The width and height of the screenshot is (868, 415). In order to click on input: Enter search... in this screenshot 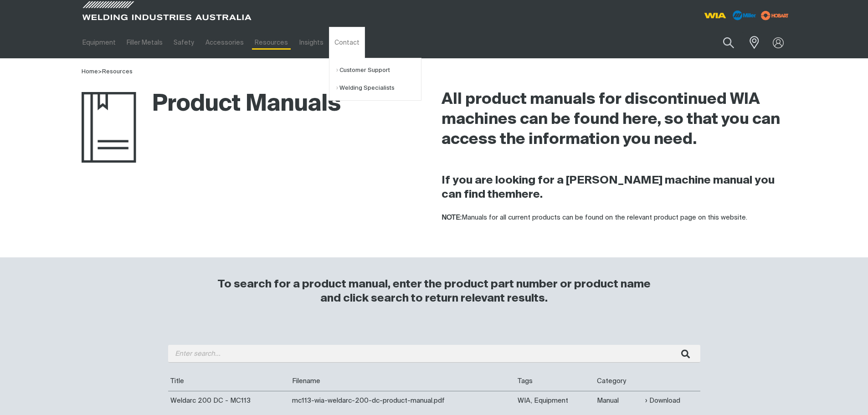, I will do `click(435, 354)`.